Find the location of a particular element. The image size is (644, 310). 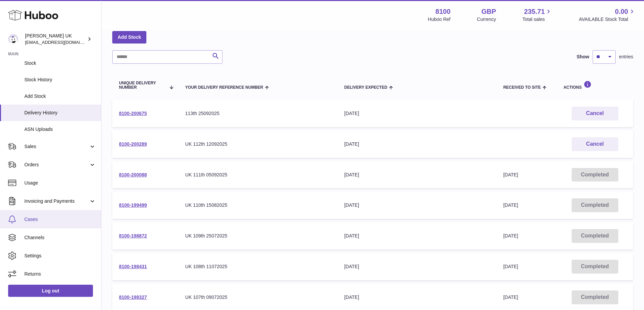

div: Actions is located at coordinates (595, 85).